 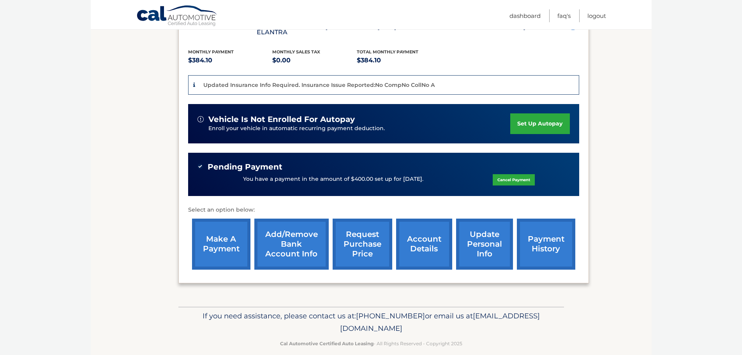 What do you see at coordinates (546, 244) in the screenshot?
I see `a: payment history` at bounding box center [546, 244].